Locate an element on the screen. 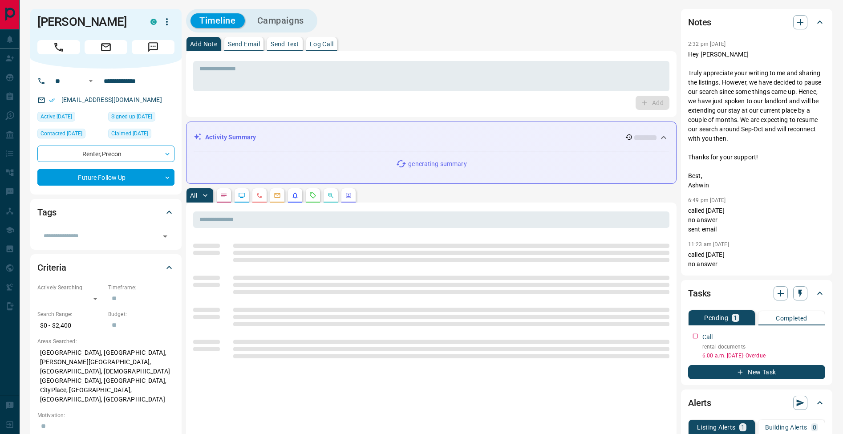  div: Sat Oct 15 2022 is located at coordinates (141, 118).